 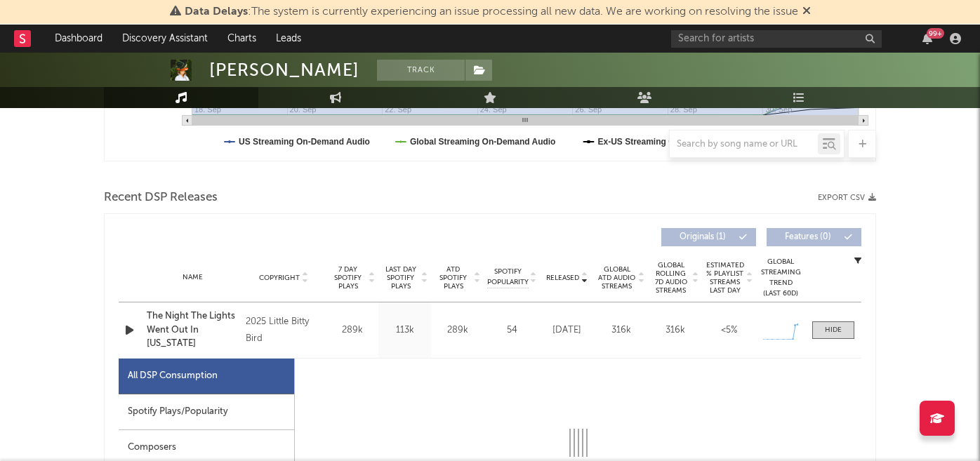 What do you see at coordinates (216, 12) in the screenshot?
I see `span: Data Delays` at bounding box center [216, 12].